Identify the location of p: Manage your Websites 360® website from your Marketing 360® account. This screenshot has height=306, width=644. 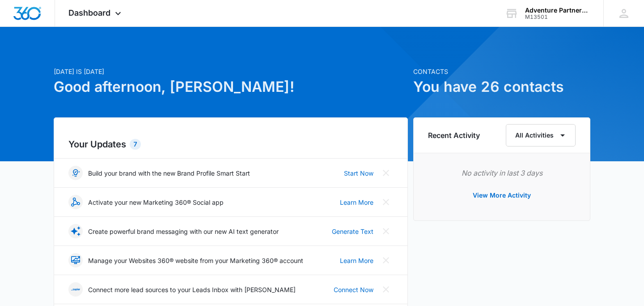
(196, 260).